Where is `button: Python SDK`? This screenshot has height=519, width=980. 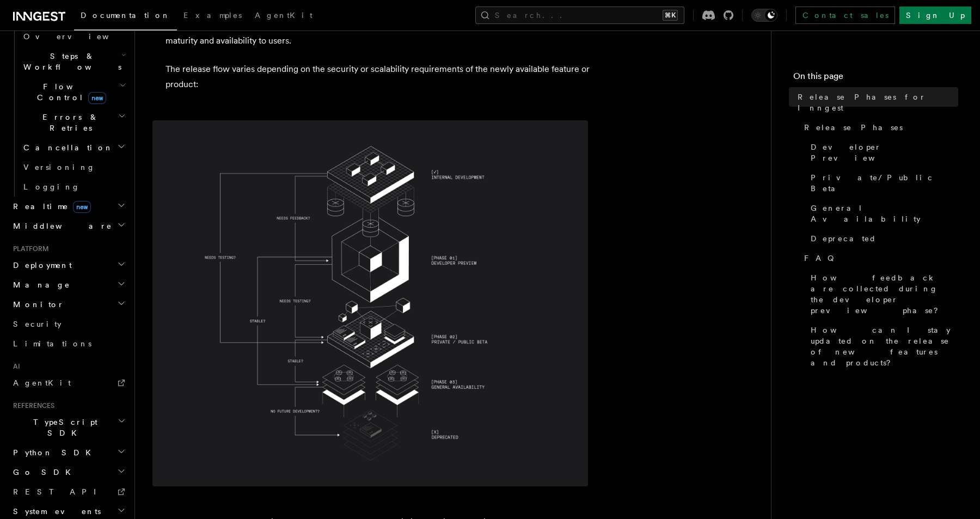
button: Python SDK is located at coordinates (68, 452).